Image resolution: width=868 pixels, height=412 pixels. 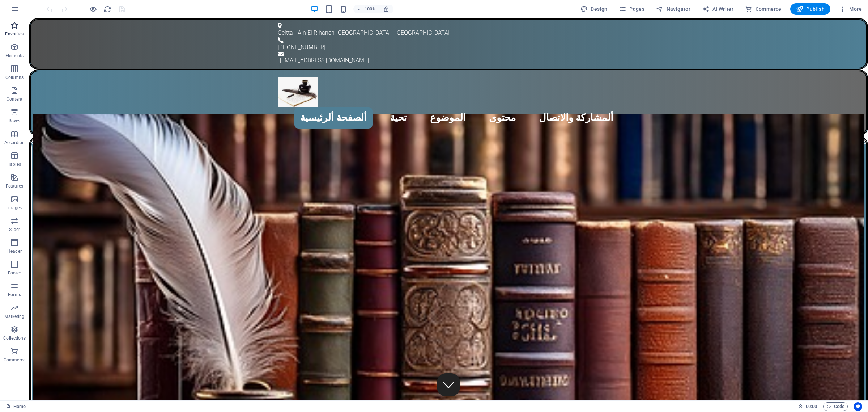 What do you see at coordinates (15, 251) in the screenshot?
I see `p: Header` at bounding box center [15, 251].